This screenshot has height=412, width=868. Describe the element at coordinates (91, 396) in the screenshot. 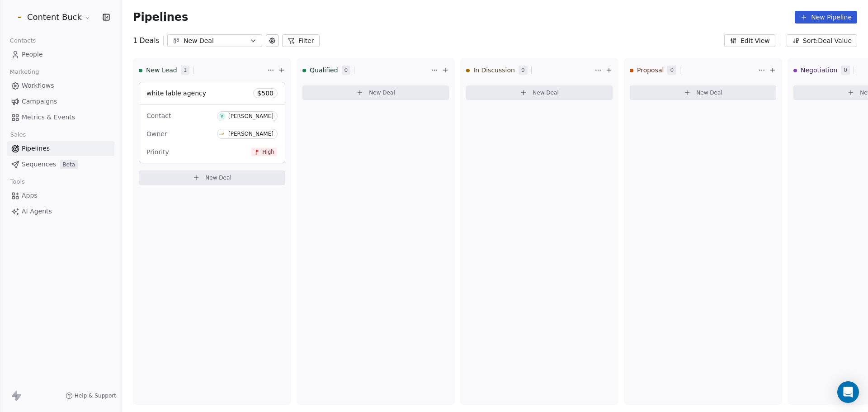

I see `a: Help & Support` at that location.